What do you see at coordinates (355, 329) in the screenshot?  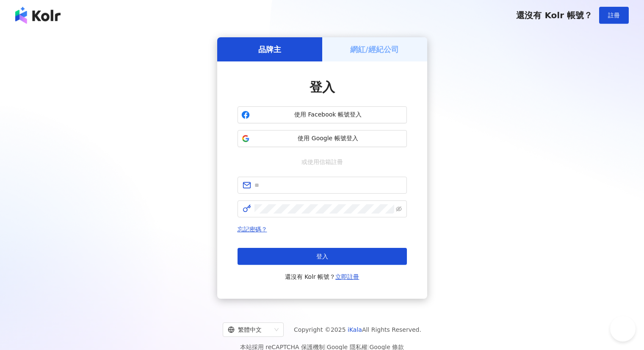 I see `a: iKala` at bounding box center [355, 329].